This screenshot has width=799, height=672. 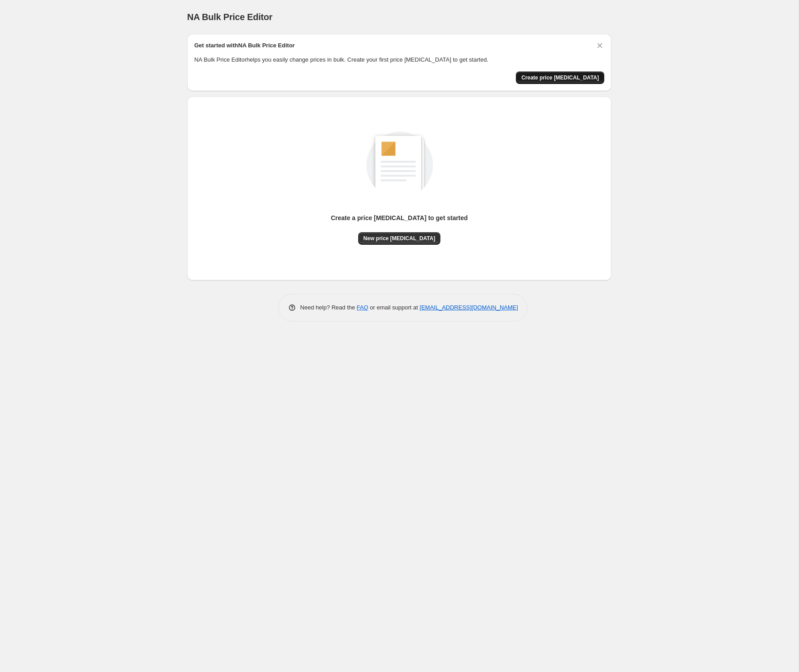 I want to click on span: Need help? Read the, so click(x=328, y=307).